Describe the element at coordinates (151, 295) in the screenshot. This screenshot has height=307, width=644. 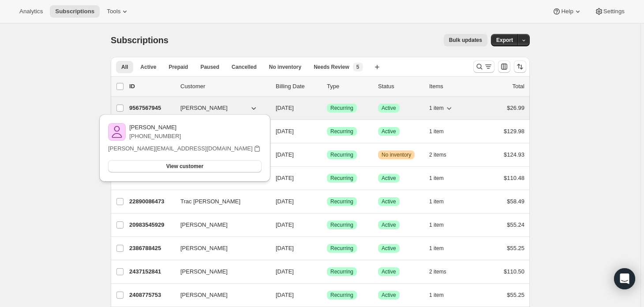
I see `p: 2408775753` at that location.